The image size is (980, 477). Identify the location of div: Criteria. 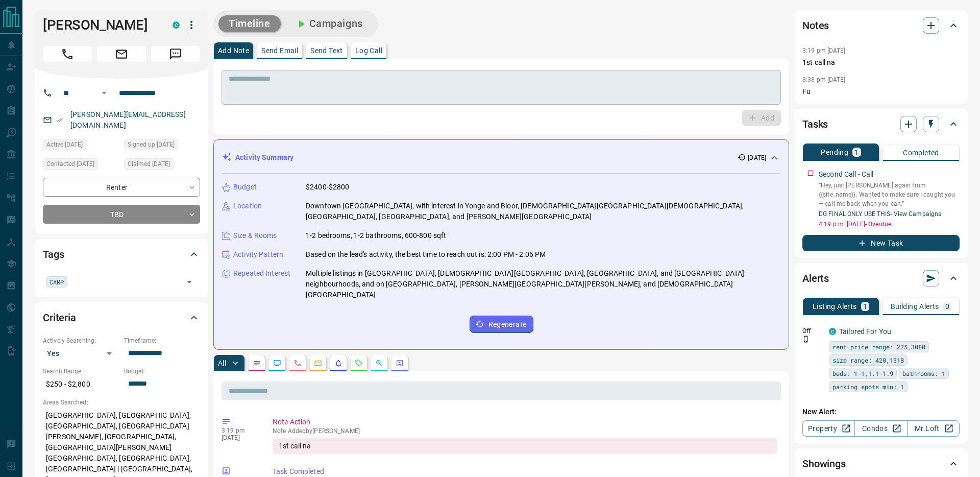
(121, 318).